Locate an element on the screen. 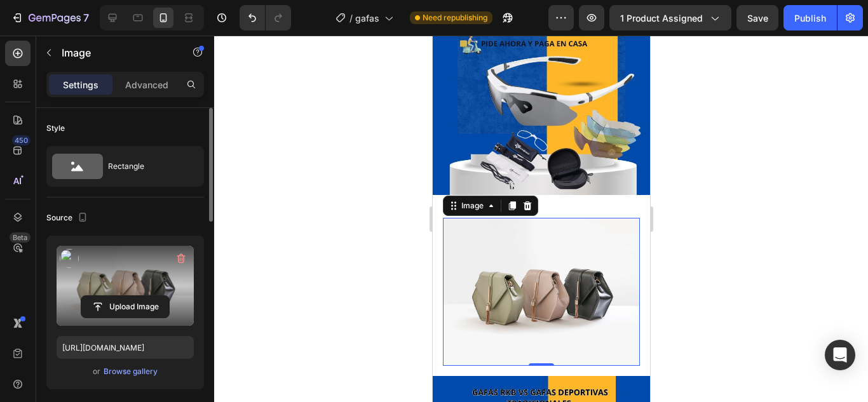 The image size is (868, 402). span: gafas is located at coordinates (367, 18).